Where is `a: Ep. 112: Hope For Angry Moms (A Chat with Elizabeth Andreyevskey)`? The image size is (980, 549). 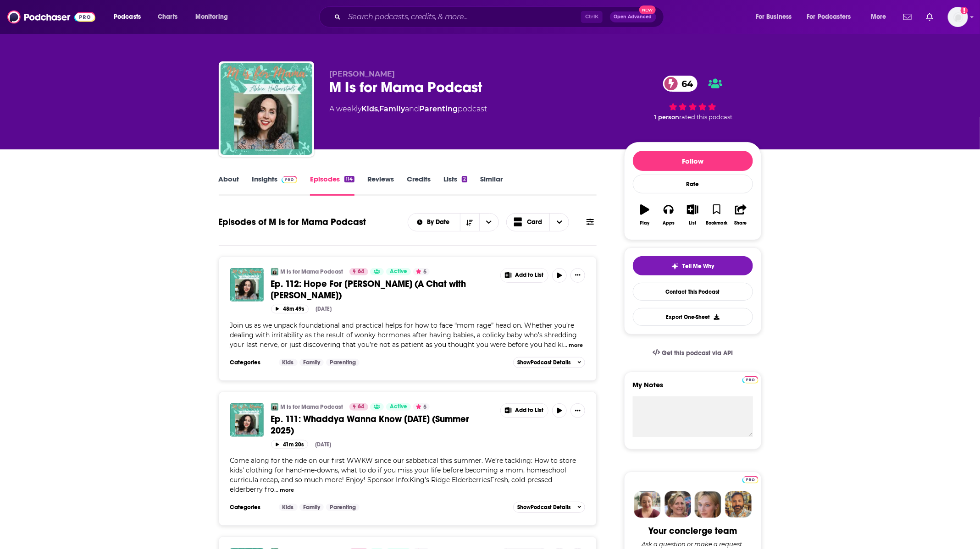
a: Ep. 112: Hope For Angry Moms (A Chat with Elizabeth Andreyevskey) is located at coordinates (247, 284).